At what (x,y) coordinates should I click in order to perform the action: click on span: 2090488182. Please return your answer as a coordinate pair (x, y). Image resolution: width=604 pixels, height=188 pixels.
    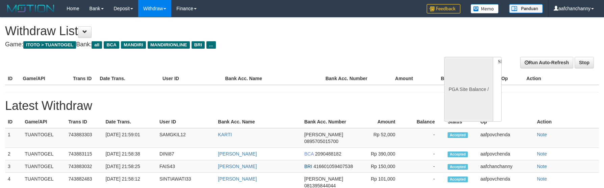
    Looking at the image, I should click on (328, 154).